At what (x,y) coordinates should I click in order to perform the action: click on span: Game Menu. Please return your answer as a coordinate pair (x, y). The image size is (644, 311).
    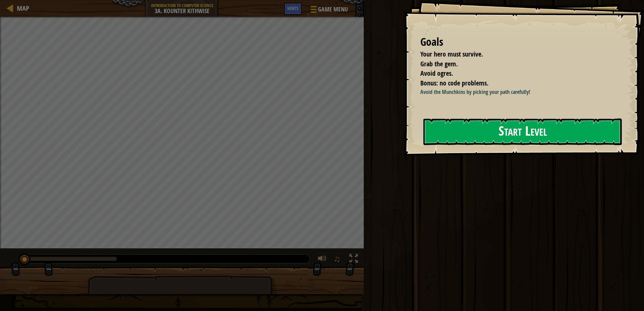
    Looking at the image, I should click on (333, 10).